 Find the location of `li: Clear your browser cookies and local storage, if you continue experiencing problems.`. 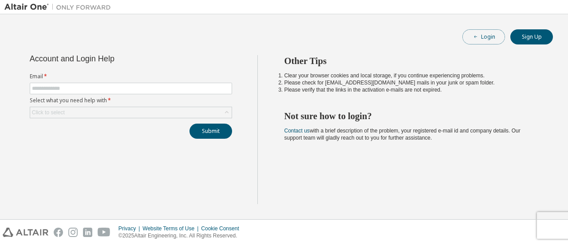

li: Clear your browser cookies and local storage, if you continue experiencing problems. is located at coordinates (411, 75).